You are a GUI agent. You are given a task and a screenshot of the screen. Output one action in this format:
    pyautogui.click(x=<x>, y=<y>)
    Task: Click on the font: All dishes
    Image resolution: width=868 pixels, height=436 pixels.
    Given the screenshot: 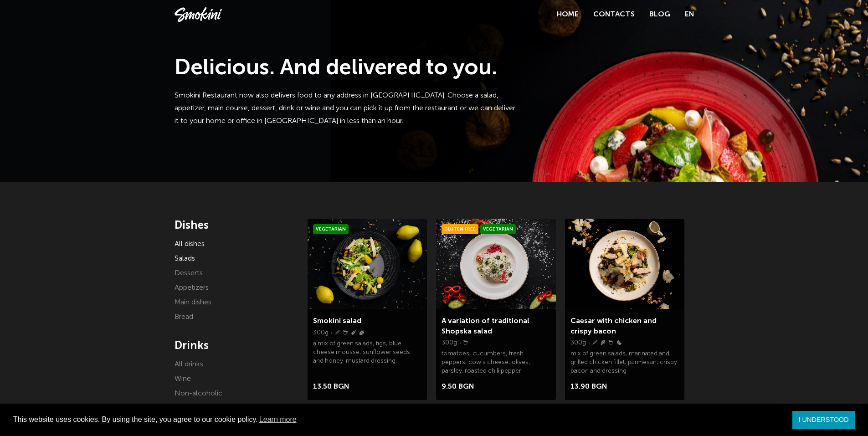 What is the action you would take?
    pyautogui.click(x=190, y=244)
    